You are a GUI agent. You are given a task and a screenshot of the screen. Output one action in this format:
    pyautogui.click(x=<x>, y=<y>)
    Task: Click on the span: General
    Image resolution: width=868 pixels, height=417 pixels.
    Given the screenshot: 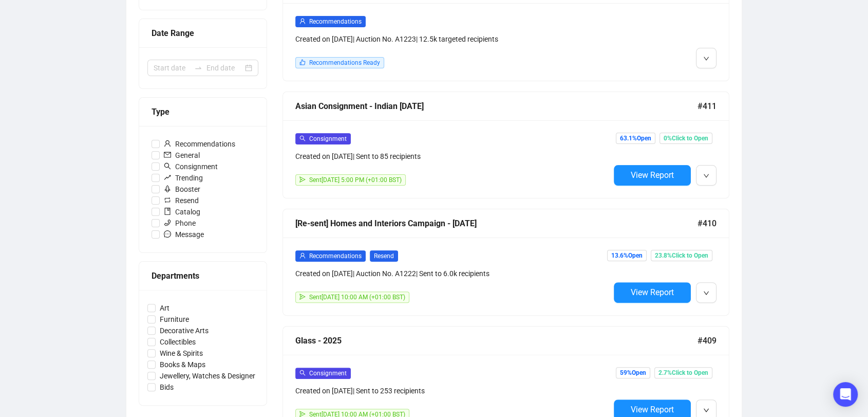 What is the action you would take?
    pyautogui.click(x=182, y=155)
    